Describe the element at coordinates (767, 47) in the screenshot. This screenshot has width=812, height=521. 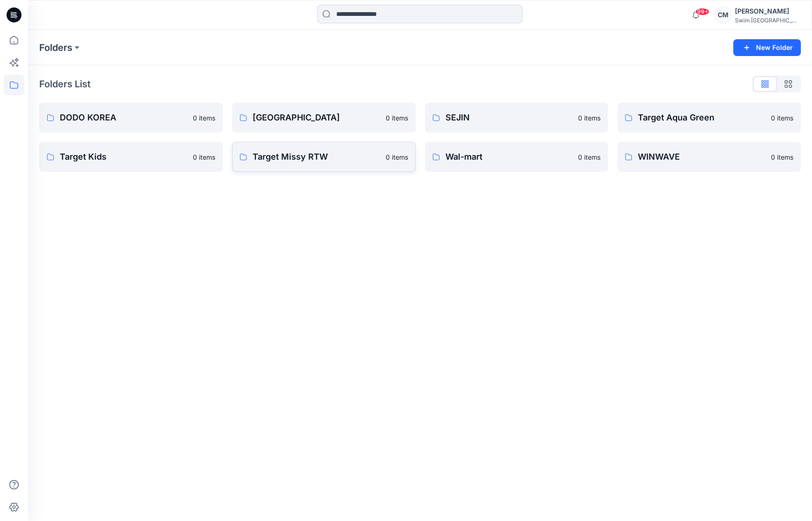
I see `button: New Folder` at that location.